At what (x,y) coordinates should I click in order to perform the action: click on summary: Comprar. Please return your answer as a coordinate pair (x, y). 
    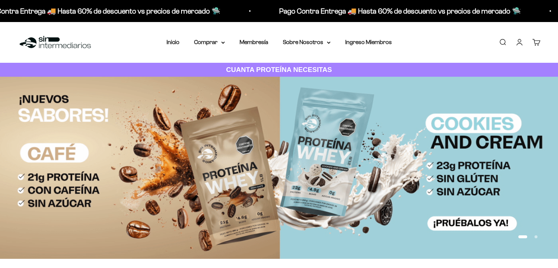
    Looking at the image, I should click on (209, 42).